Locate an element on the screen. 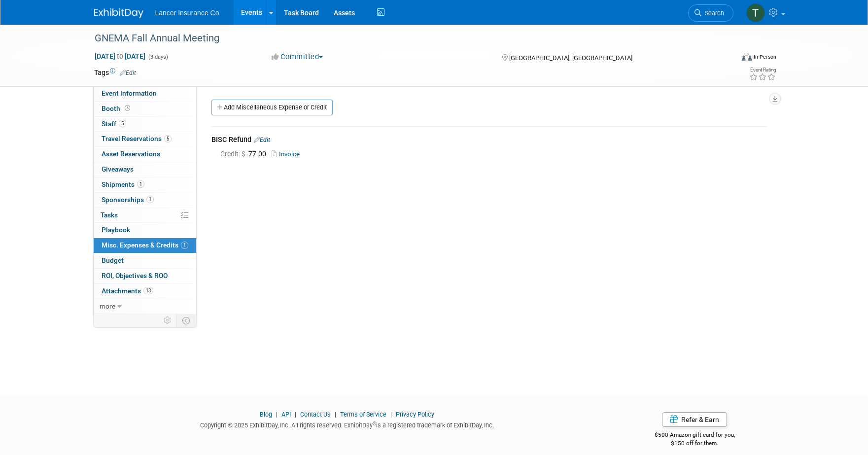 Image resolution: width=868 pixels, height=455 pixels. div: Event Format is located at coordinates (726, 59).